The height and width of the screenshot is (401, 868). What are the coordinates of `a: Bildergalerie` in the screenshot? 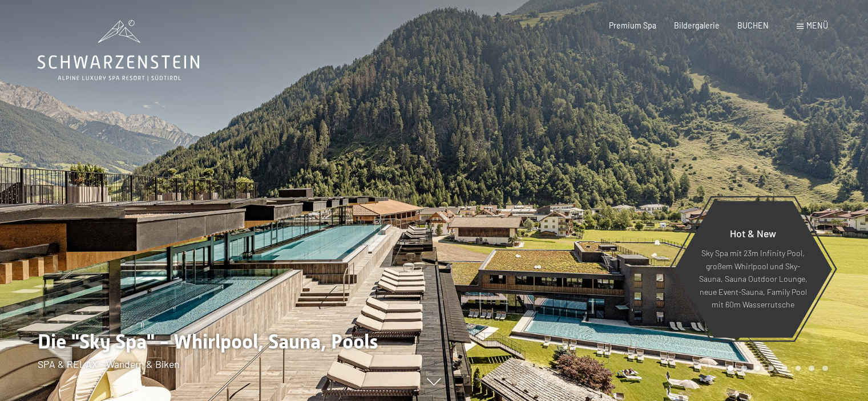 It's located at (697, 25).